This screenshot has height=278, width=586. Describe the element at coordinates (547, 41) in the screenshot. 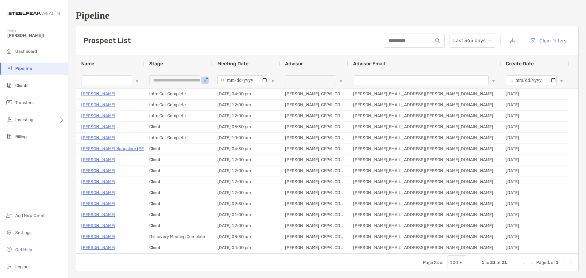

I see `button: Clear Filters` at that location.